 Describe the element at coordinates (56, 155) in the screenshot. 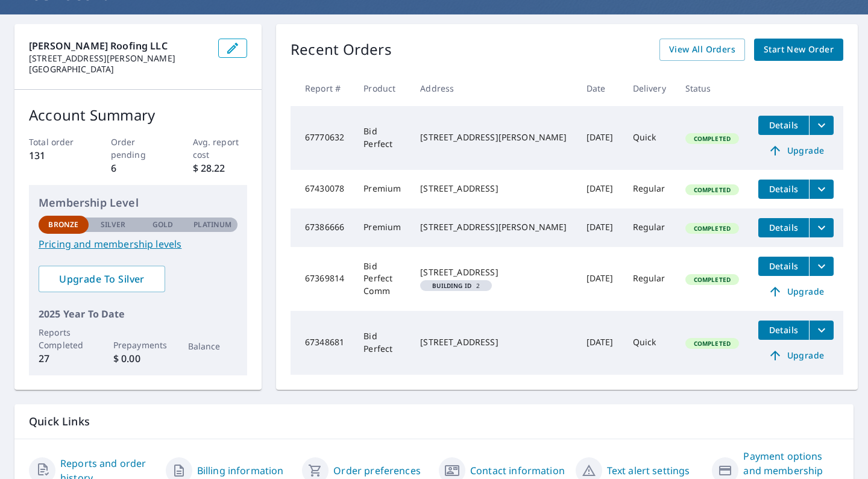

I see `p: 131` at that location.